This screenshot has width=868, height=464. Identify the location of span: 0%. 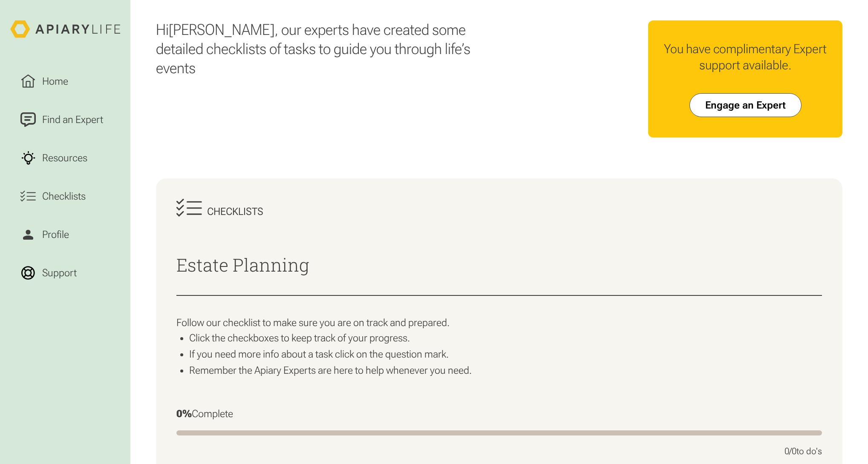
(184, 414).